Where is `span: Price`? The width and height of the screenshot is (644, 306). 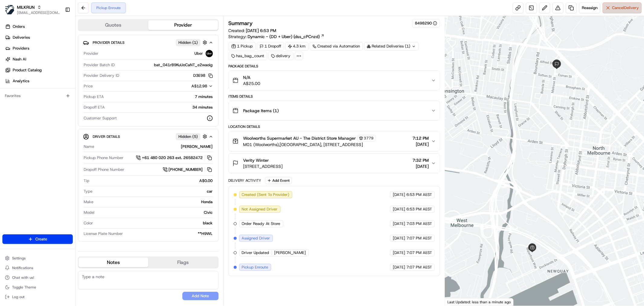
span: Price is located at coordinates (88, 86).